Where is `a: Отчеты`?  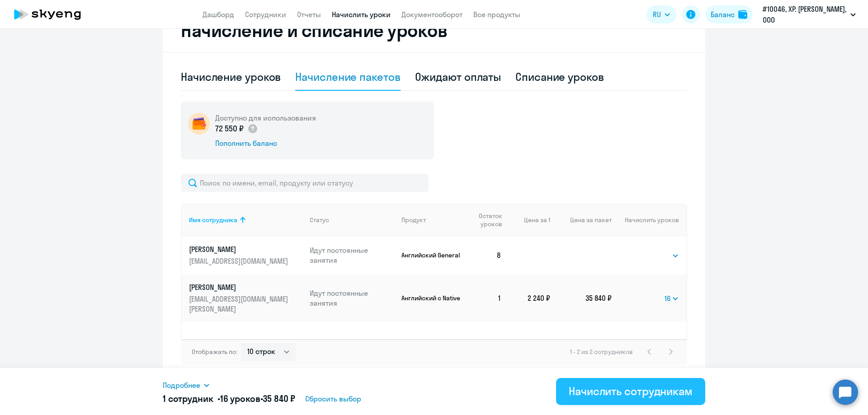 a: Отчеты is located at coordinates (309, 14).